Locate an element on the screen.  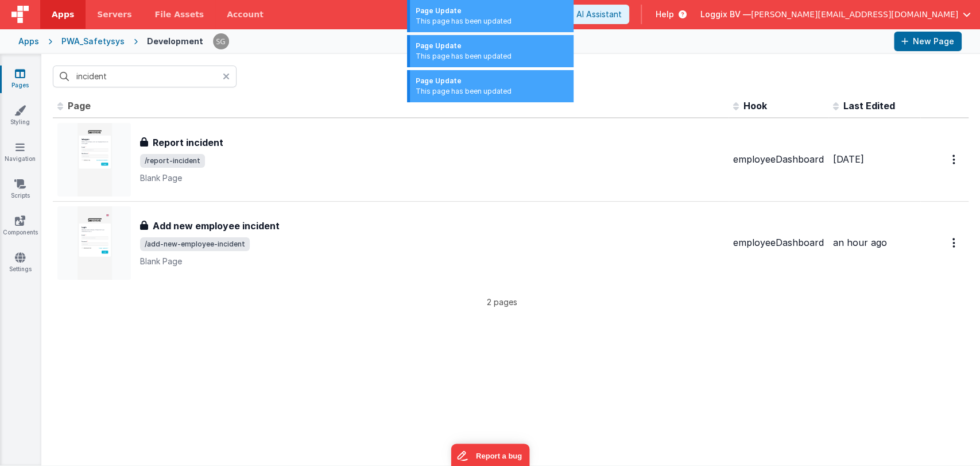
img: 385c22c1e7ebf23f884cbf6fb2c72b80 is located at coordinates (221, 42).